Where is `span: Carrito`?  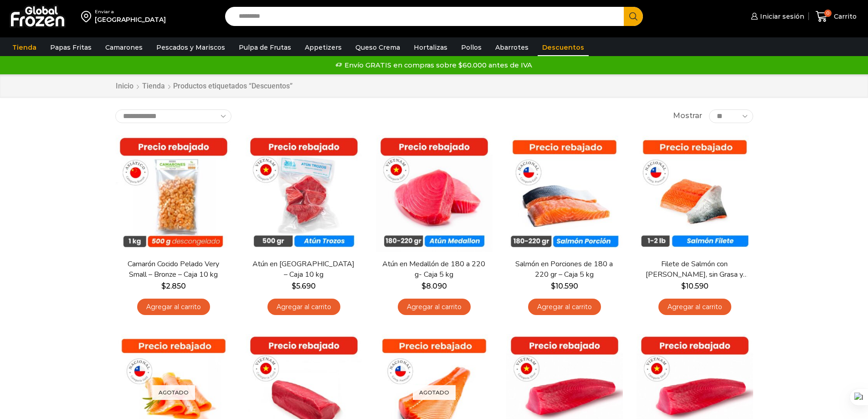
span: Carrito is located at coordinates (843, 16).